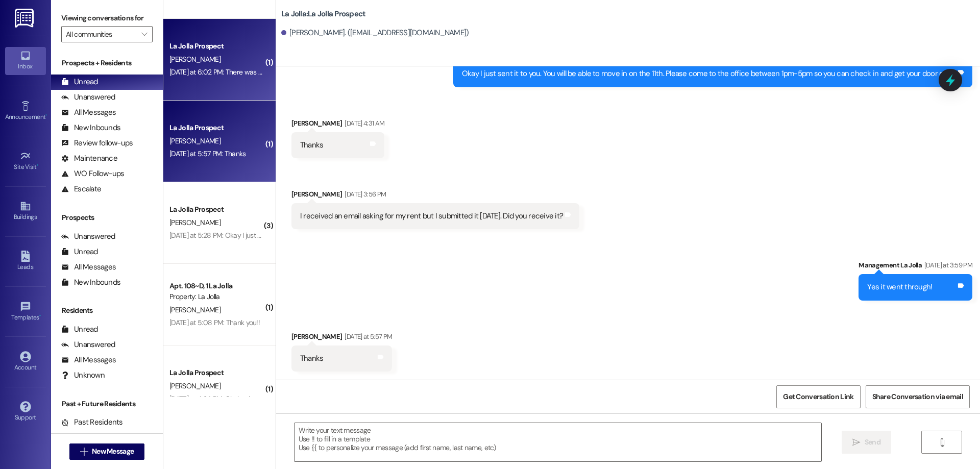 The width and height of the screenshot is (980, 469). What do you see at coordinates (92, 174) in the screenshot?
I see `div: WO Follow-ups` at bounding box center [92, 174].